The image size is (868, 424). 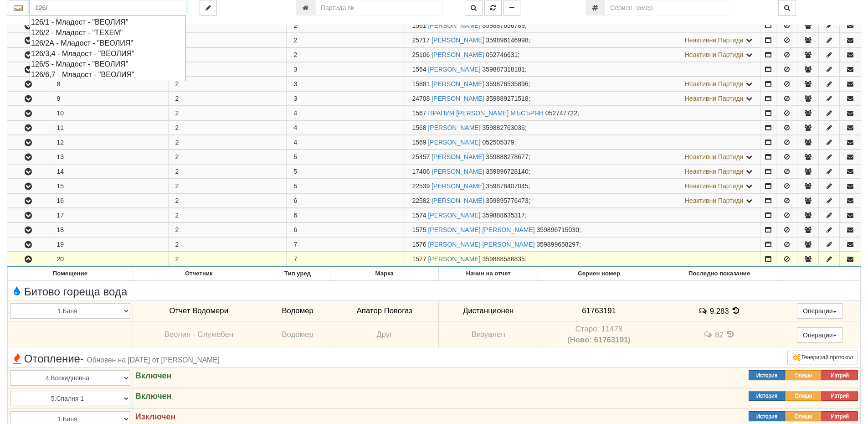 I want to click on span: 7, so click(x=295, y=245).